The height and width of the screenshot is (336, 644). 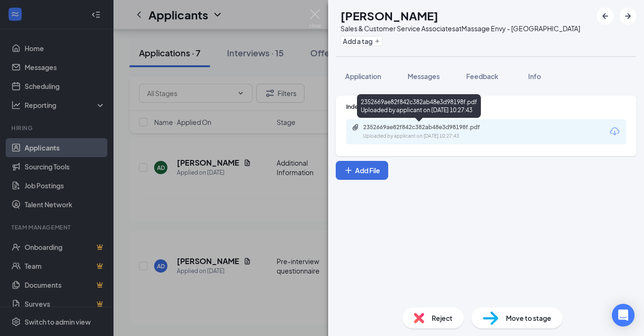 I want to click on span: Application, so click(x=363, y=76).